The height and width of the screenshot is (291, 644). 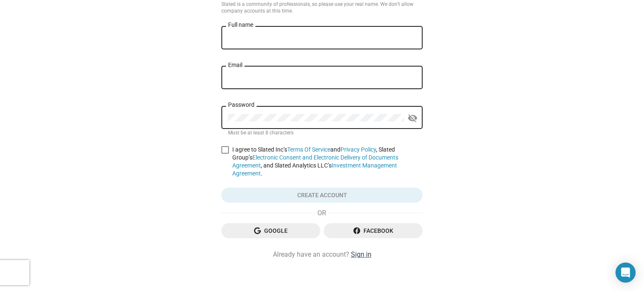 What do you see at coordinates (361, 254) in the screenshot?
I see `a: Sign in` at bounding box center [361, 254].